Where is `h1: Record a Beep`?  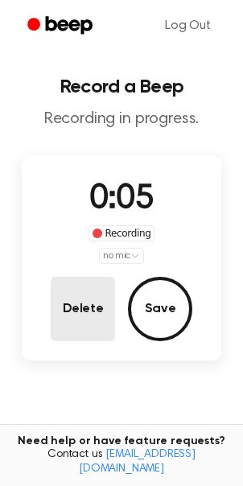 h1: Record a Beep is located at coordinates (122, 87).